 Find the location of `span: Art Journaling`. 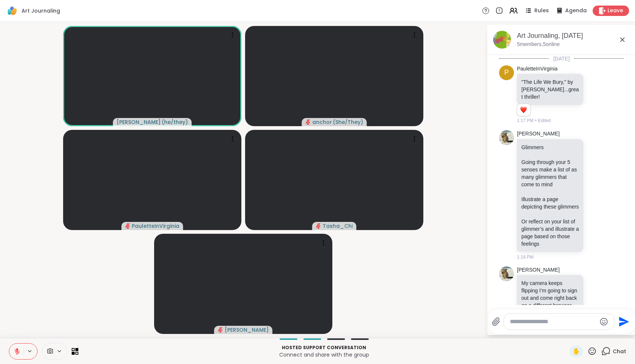

span: Art Journaling is located at coordinates (41, 11).